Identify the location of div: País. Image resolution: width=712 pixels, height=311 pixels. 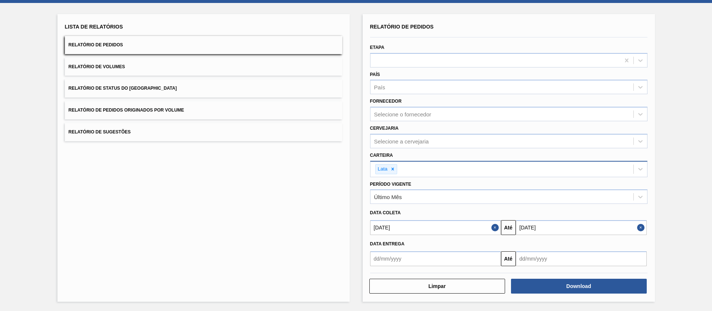
(380, 87).